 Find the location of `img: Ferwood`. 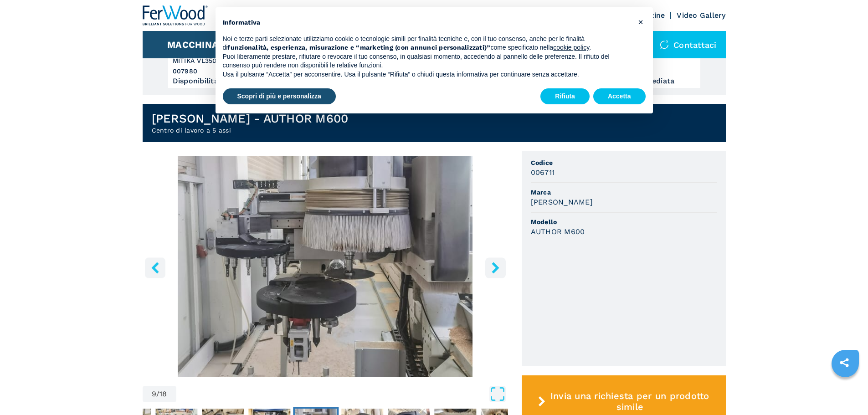

img: Ferwood is located at coordinates (176, 16).